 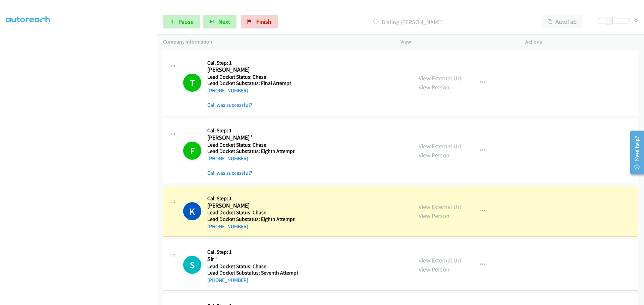 I want to click on div: Open Resource Center, so click(x=13, y=27).